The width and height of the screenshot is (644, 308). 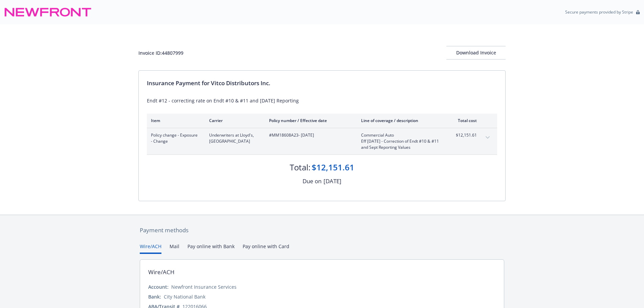 I want to click on div: Total cost, so click(x=464, y=120).